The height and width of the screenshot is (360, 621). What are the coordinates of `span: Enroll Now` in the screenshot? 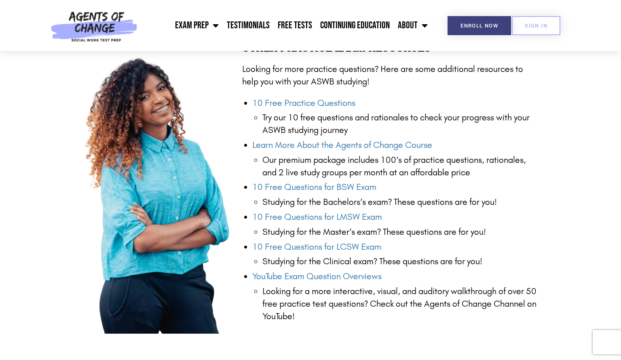 It's located at (479, 25).